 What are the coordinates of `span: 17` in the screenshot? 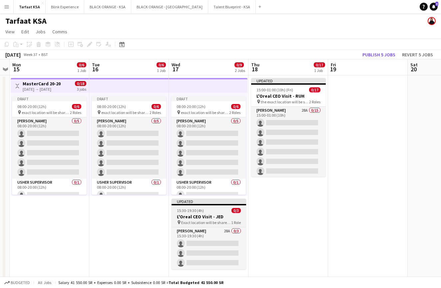 It's located at (175, 69).